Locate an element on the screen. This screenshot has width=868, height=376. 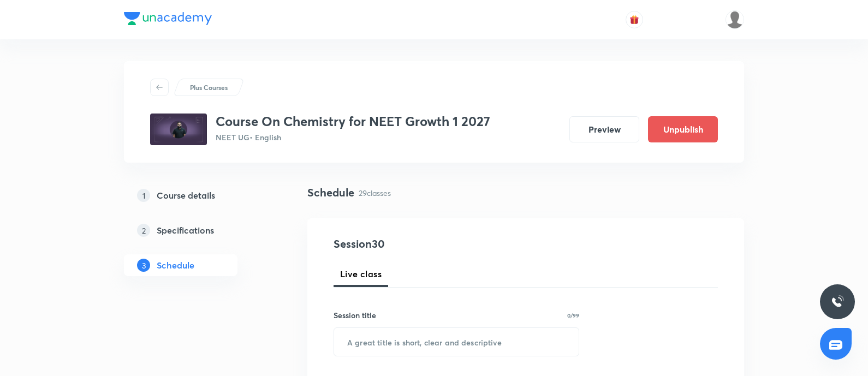
img: ttu is located at coordinates (837, 302).